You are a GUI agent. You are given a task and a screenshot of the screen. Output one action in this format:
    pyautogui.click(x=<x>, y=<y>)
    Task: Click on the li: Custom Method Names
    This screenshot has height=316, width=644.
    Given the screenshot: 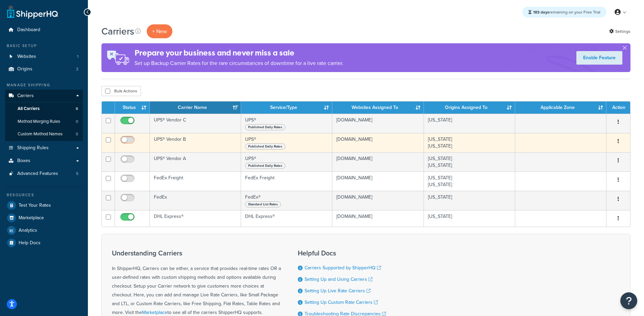 What is the action you would take?
    pyautogui.click(x=44, y=133)
    